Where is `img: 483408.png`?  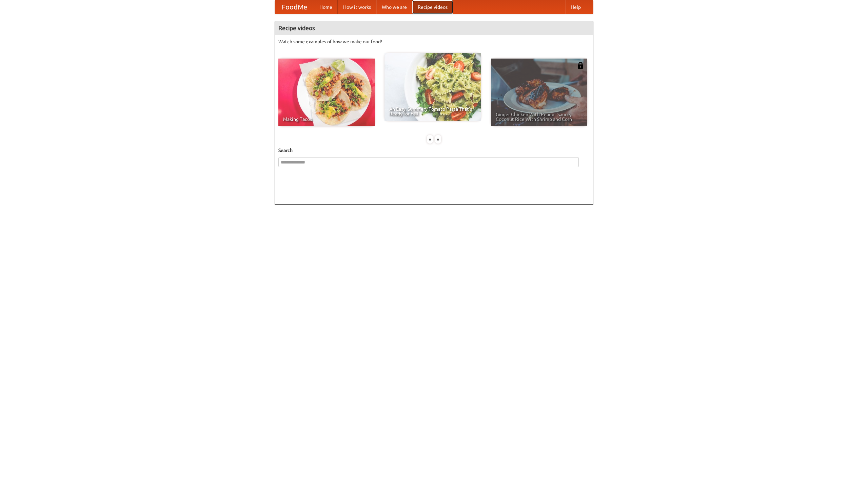
img: 483408.png is located at coordinates (580, 65).